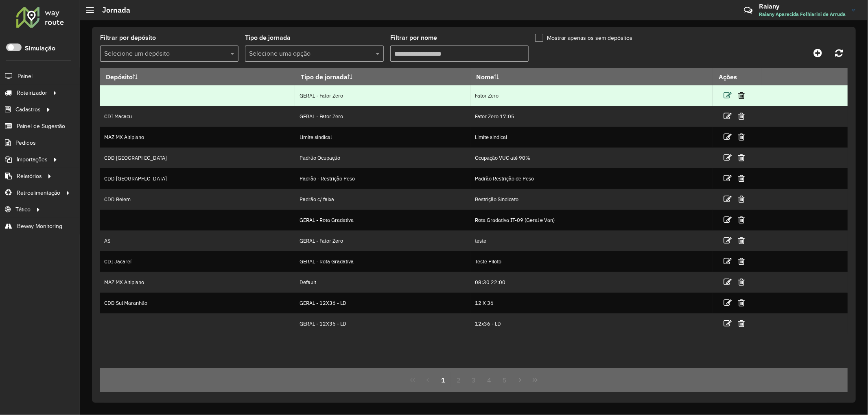 This screenshot has width=868, height=415. I want to click on span: Painel, so click(25, 76).